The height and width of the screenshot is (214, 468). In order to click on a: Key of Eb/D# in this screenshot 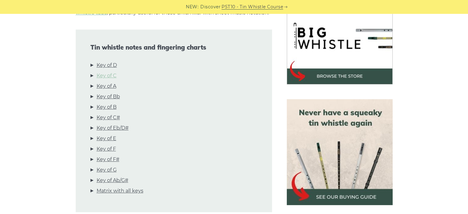, I will do `click(113, 128)`.